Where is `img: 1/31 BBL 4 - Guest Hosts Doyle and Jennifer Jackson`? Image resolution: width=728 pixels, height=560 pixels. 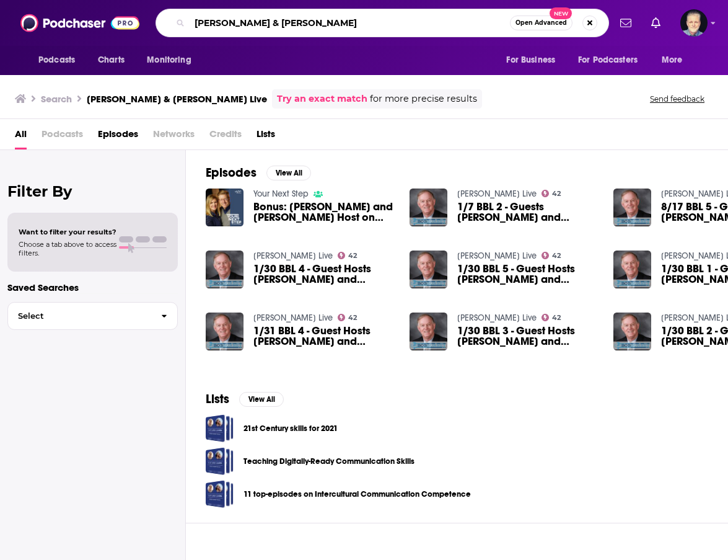 img: 1/31 BBL 4 - Guest Hosts Doyle and Jennifer Jackson is located at coordinates (224, 331).